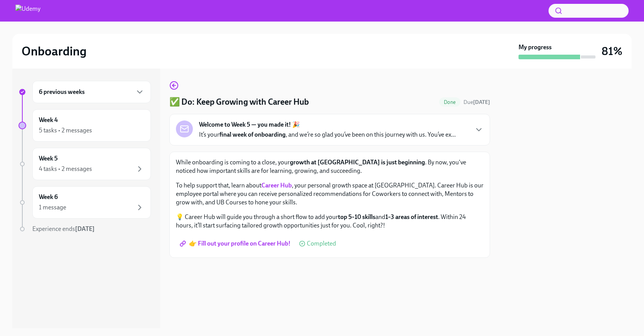 This screenshot has width=644, height=336. What do you see at coordinates (65, 169) in the screenshot?
I see `div: 4 tasks • 2 messages` at bounding box center [65, 169].